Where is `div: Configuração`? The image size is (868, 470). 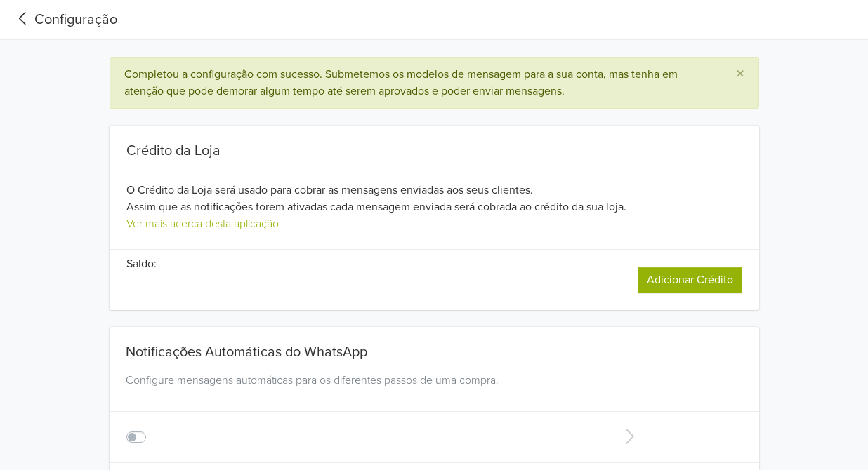
div: Configuração is located at coordinates (64, 20).